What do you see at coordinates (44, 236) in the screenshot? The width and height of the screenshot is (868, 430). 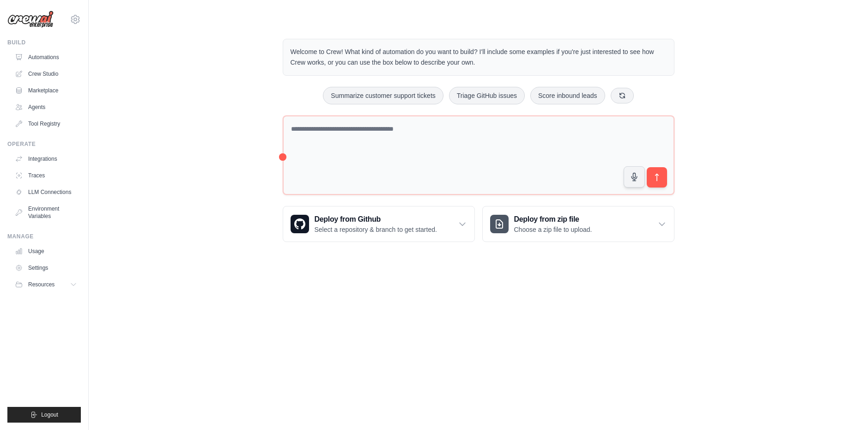 I see `div: Manage` at bounding box center [44, 236].